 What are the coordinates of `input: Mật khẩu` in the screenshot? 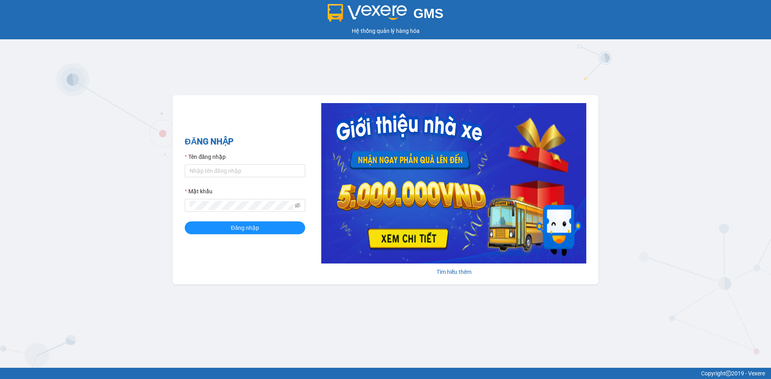 It's located at (241, 205).